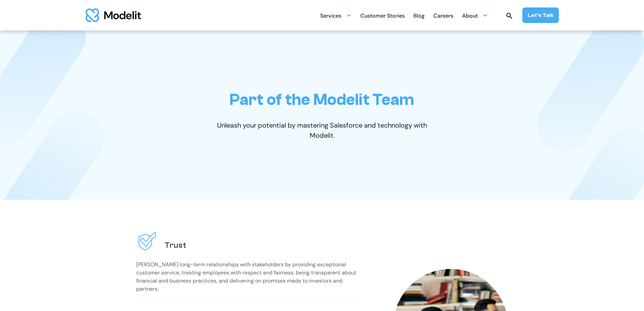 This screenshot has width=644, height=311. I want to click on a: Blog, so click(419, 15).